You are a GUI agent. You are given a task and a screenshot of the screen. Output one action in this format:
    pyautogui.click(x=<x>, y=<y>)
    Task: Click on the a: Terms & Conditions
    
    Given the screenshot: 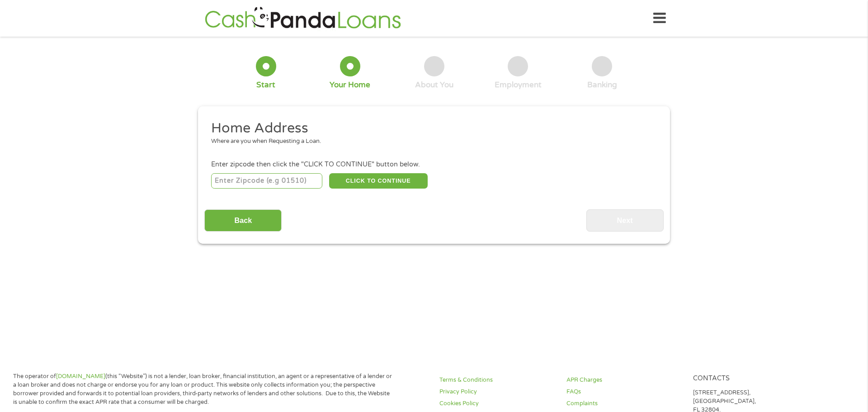 What is the action you would take?
    pyautogui.click(x=497, y=379)
    